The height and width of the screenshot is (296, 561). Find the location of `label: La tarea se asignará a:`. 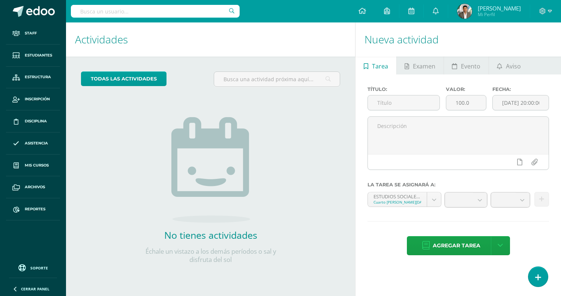

label: La tarea se asignará a: is located at coordinates (458, 185).